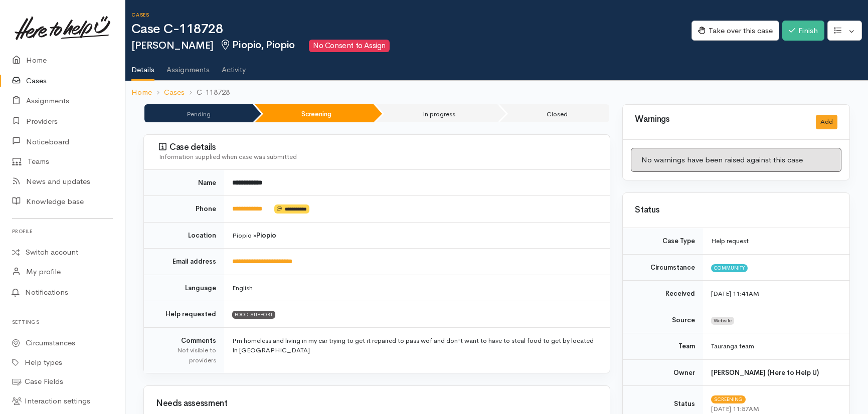 The height and width of the screenshot is (414, 868). What do you see at coordinates (663, 320) in the screenshot?
I see `td: Source` at bounding box center [663, 320].